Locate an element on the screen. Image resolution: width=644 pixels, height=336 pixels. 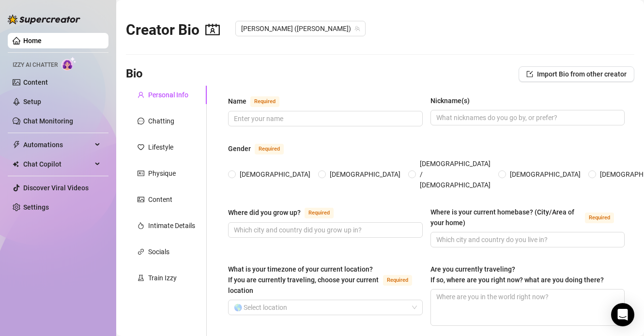
img: AI Chatter is located at coordinates (69, 63).